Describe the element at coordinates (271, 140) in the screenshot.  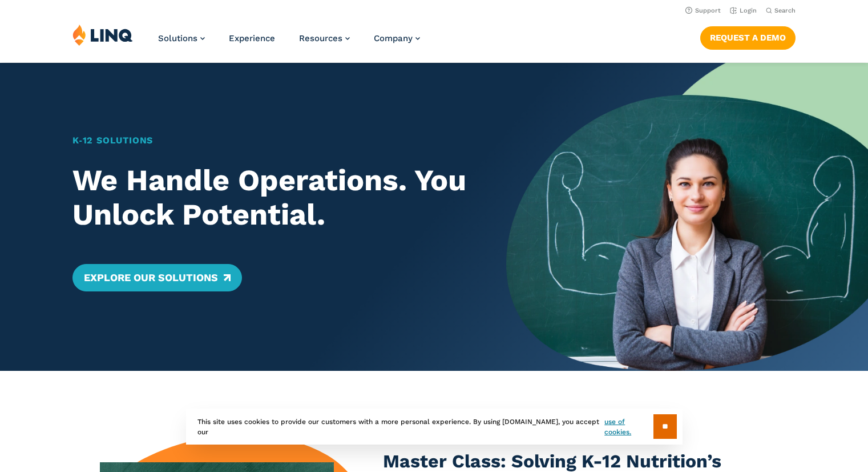
I see `h1: K‑12 Solutions` at that location.